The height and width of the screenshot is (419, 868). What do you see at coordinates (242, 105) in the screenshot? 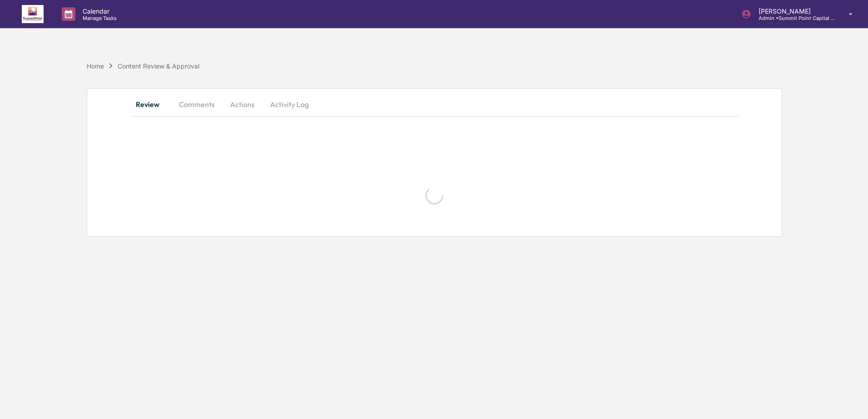
I see `button: Actions` at bounding box center [242, 105].